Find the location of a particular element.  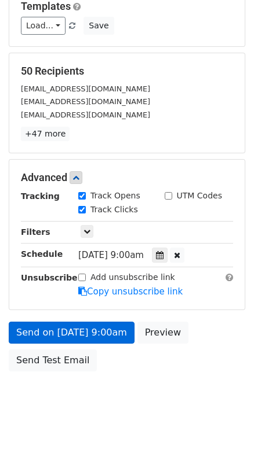

h5: Advanced is located at coordinates (127, 178).